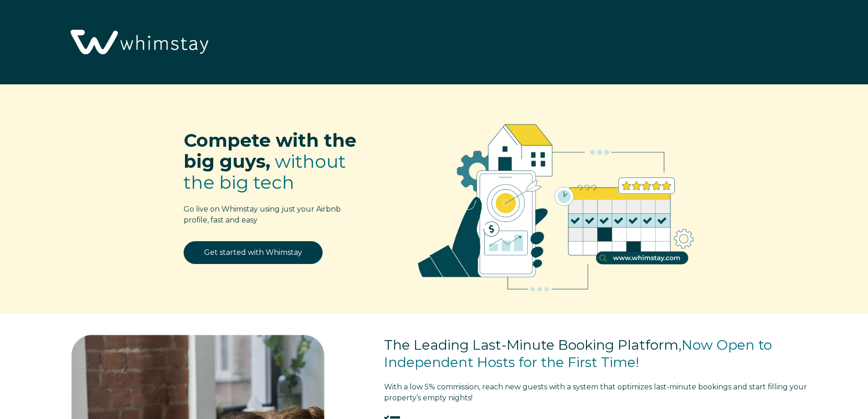 The width and height of the screenshot is (868, 419). What do you see at coordinates (568, 387) in the screenshot?
I see `span: With a low 5% commission, reach new guests with a system that optimizes last-minute bookings and s` at bounding box center [568, 387].